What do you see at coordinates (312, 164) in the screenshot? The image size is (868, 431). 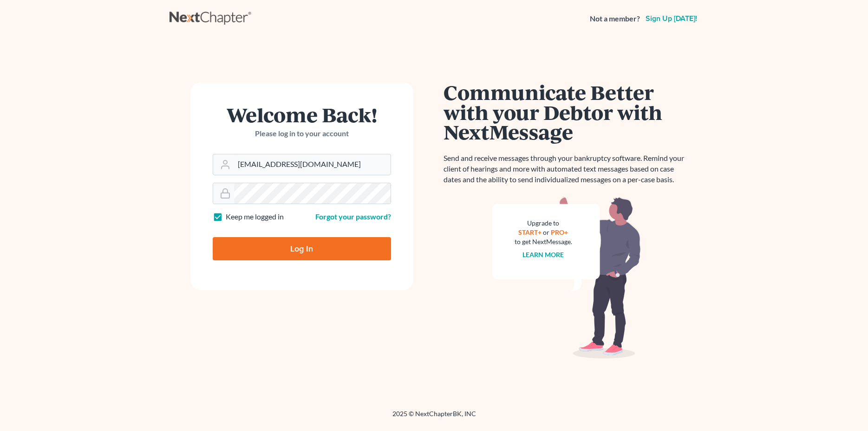 I see `input: Email Address` at bounding box center [312, 164].